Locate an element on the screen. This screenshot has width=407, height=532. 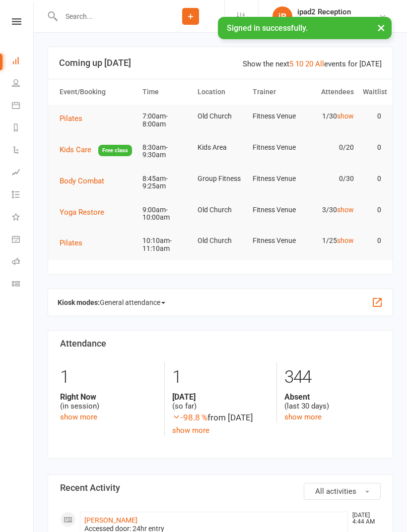
span: Free class is located at coordinates (115, 150).